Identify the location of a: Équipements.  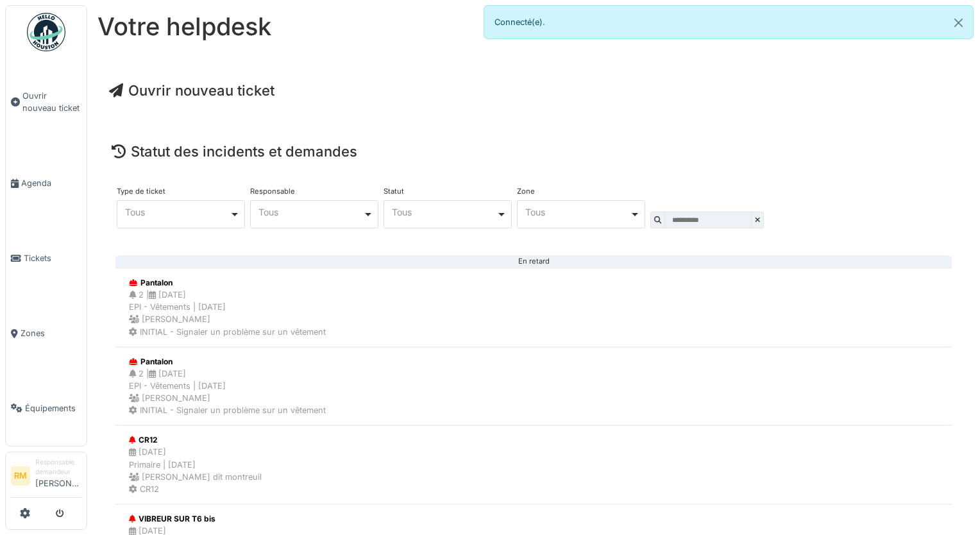
(46, 408).